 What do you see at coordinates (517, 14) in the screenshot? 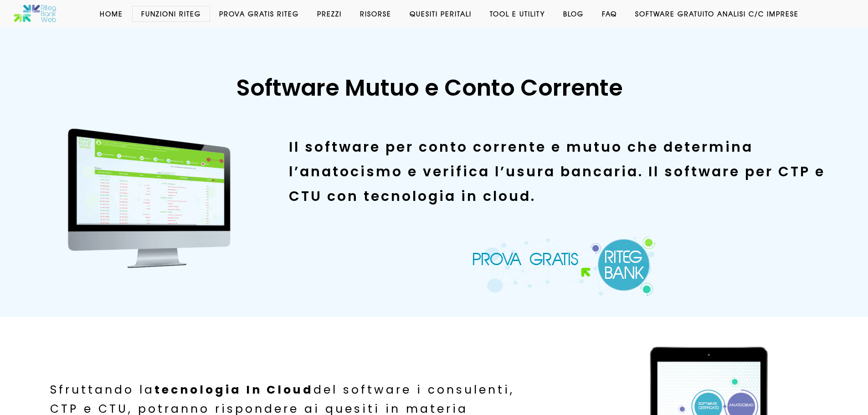
I see `a: Tool e Utility` at bounding box center [517, 14].